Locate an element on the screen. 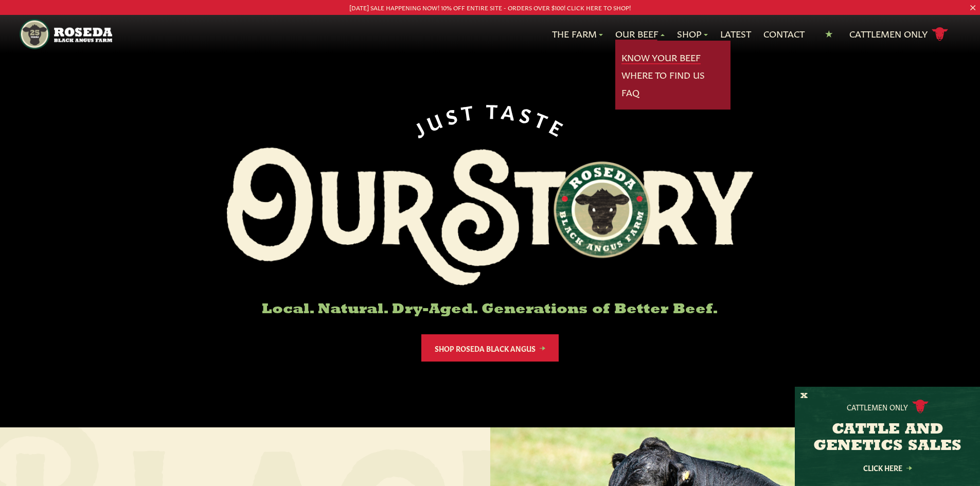 This screenshot has width=980, height=486. img: Roseda Black Aangus Farm is located at coordinates (490, 217).